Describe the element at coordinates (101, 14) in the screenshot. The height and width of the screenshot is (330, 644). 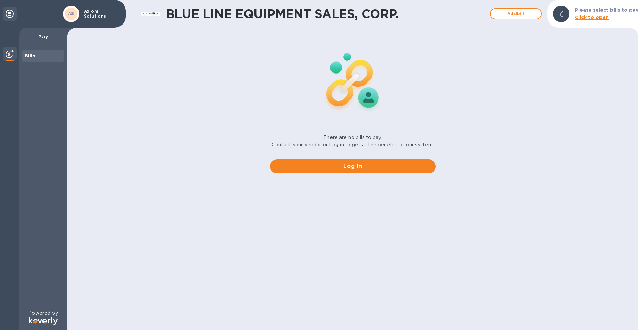
I see `p: Axiom Solutions` at that location.